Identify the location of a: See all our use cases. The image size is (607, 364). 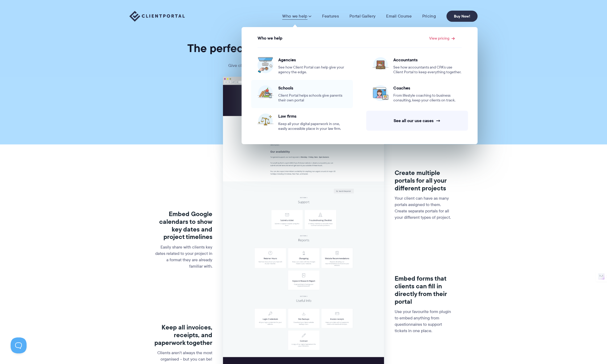
(417, 120).